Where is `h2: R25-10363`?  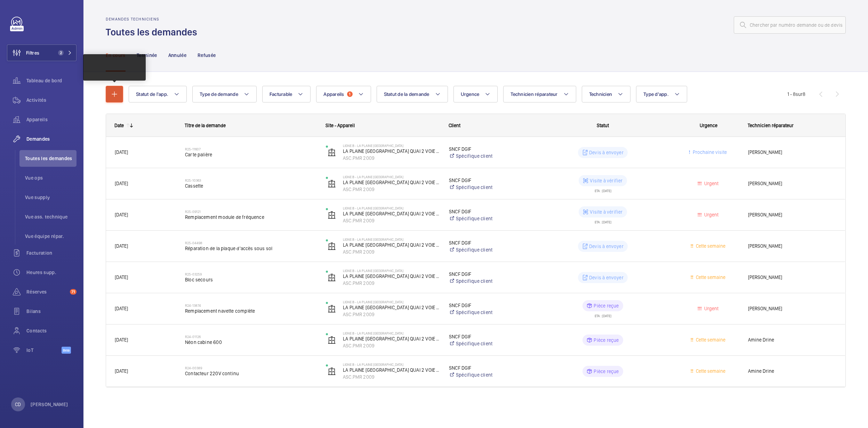
h2: R25-10363 is located at coordinates (251, 180).